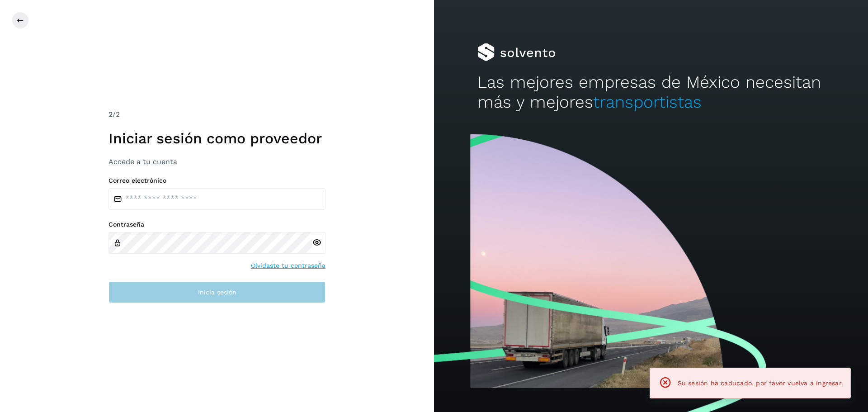  What do you see at coordinates (217, 161) in the screenshot?
I see `h3: Accede a tu cuenta` at bounding box center [217, 161].